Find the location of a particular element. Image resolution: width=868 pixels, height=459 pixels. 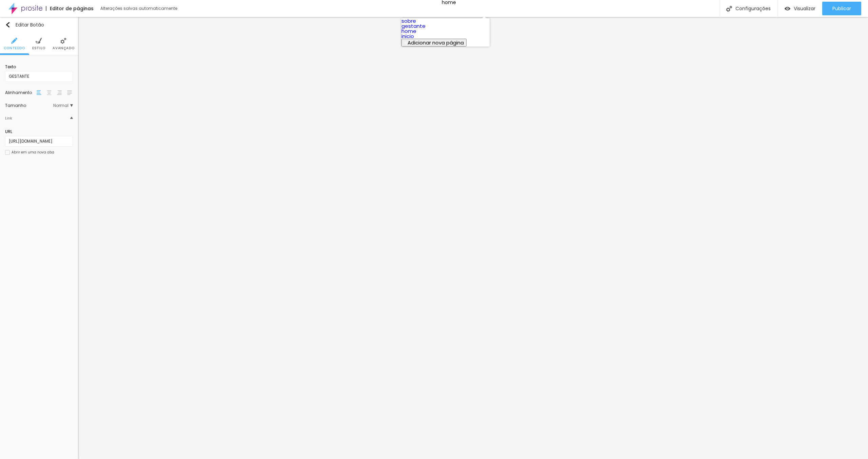

img: paragraph-justified-align.svg is located at coordinates (69, 93).